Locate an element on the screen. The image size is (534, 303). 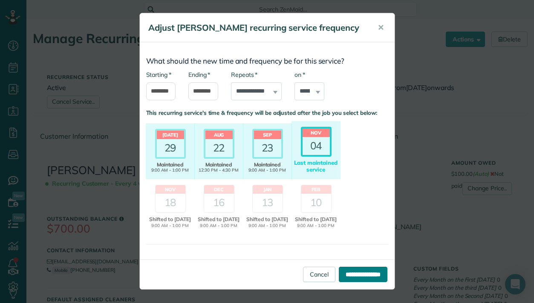
header: Feb is located at coordinates (316, 189).